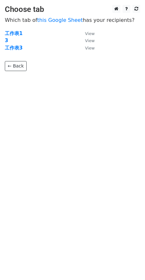 The width and height of the screenshot is (145, 280). I want to click on h3: Choose tab, so click(73, 9).